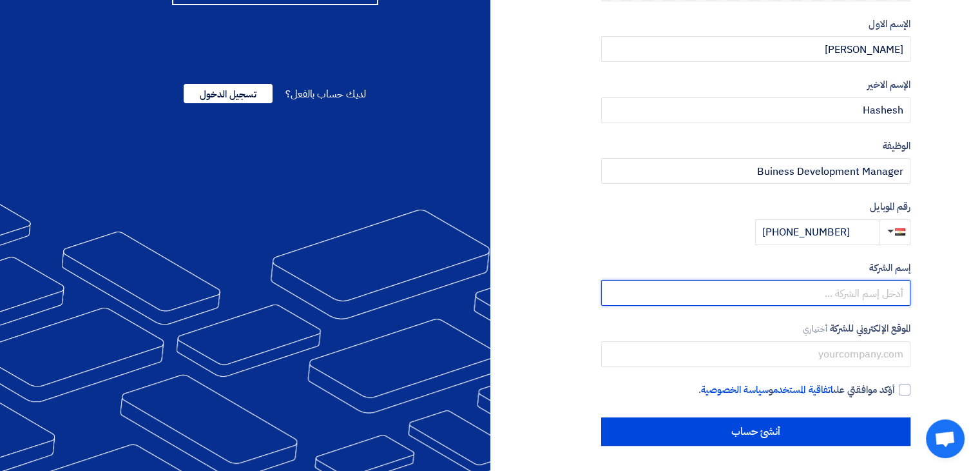 Image resolution: width=980 pixels, height=471 pixels. Describe the element at coordinates (228, 93) in the screenshot. I see `span: تسجيل الدخول` at that location.